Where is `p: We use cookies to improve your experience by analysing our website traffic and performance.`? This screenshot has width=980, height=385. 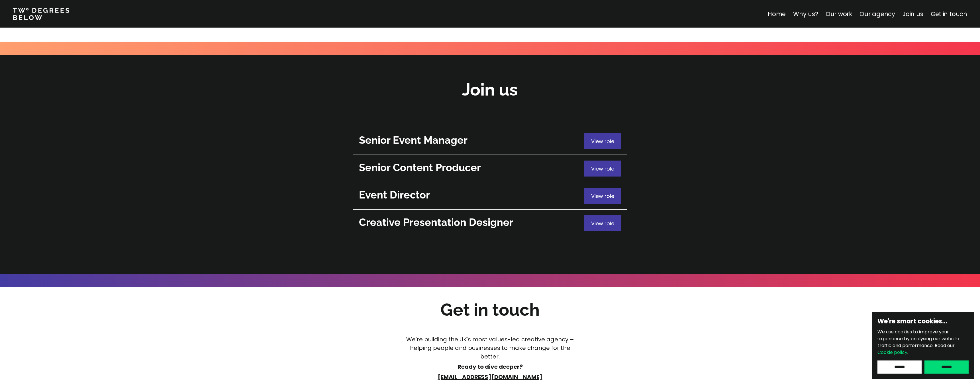 p: We use cookies to improve your experience by analysing our website traffic and performance. is located at coordinates (923, 342).